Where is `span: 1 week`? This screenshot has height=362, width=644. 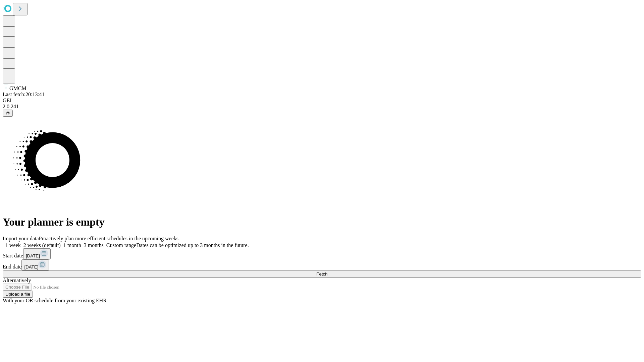
span: 1 week is located at coordinates (13, 245).